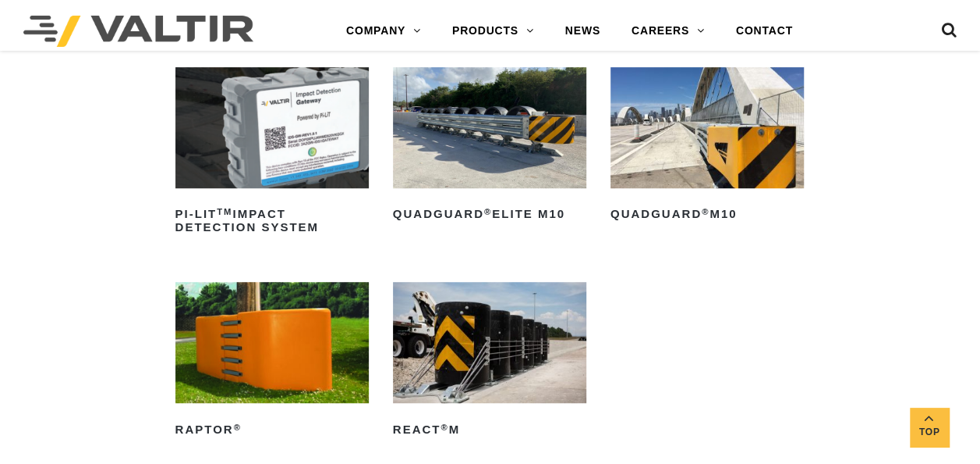  What do you see at coordinates (708, 147) in the screenshot?
I see `a: QuadGuard®M10` at bounding box center [708, 147].